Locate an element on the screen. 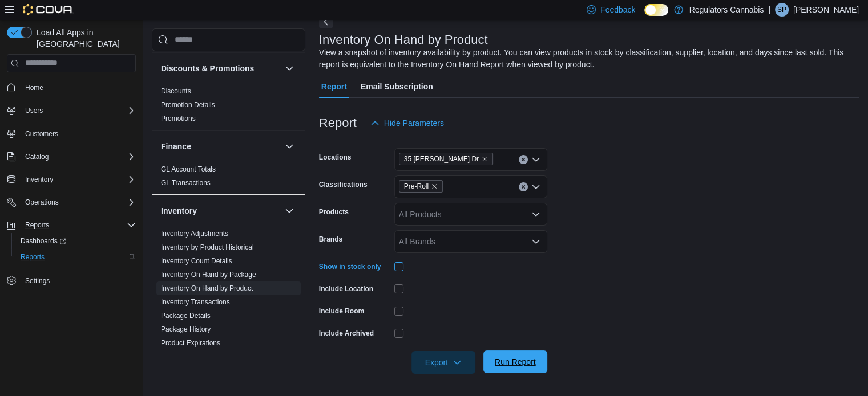 The width and height of the screenshot is (868, 396). span: 35 Amy Croft Dr is located at coordinates (446, 159).